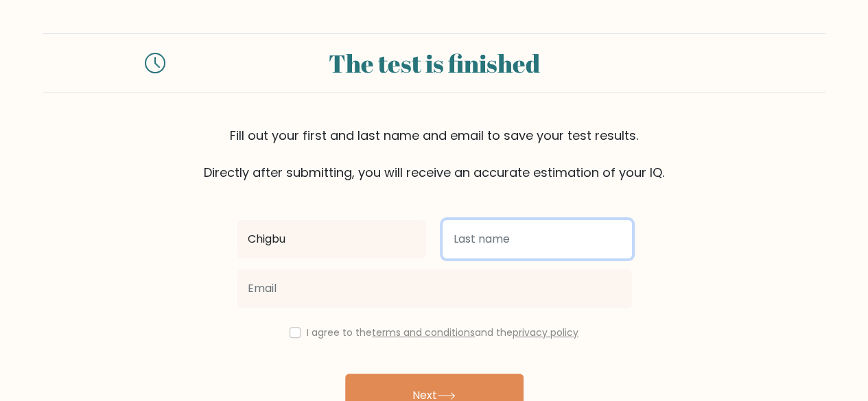 This screenshot has width=868, height=401. What do you see at coordinates (434, 153) in the screenshot?
I see `div: Fill out your first and last name and email to save your test results. Directly after submitting,...` at bounding box center [434, 153].